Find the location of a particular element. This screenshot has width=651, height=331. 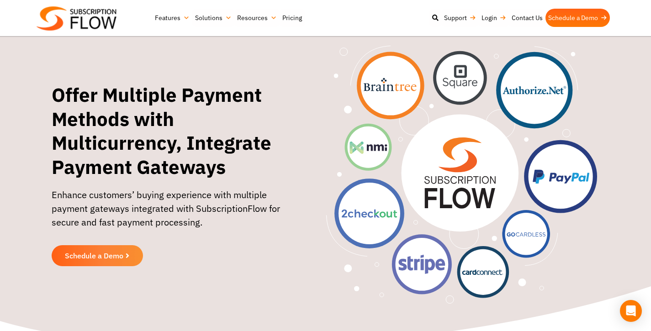

a: Solutions is located at coordinates (213, 18).